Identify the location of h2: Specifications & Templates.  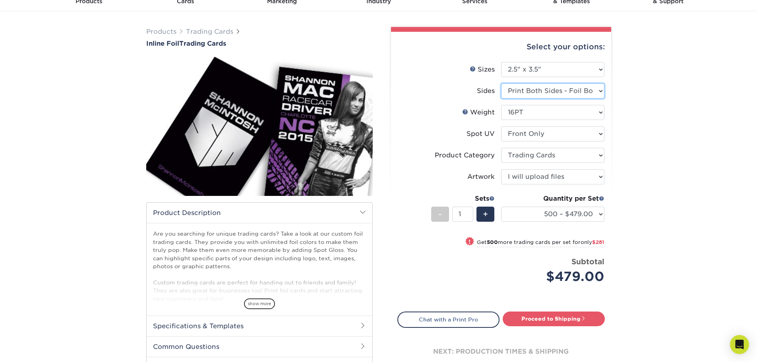
(260, 326).